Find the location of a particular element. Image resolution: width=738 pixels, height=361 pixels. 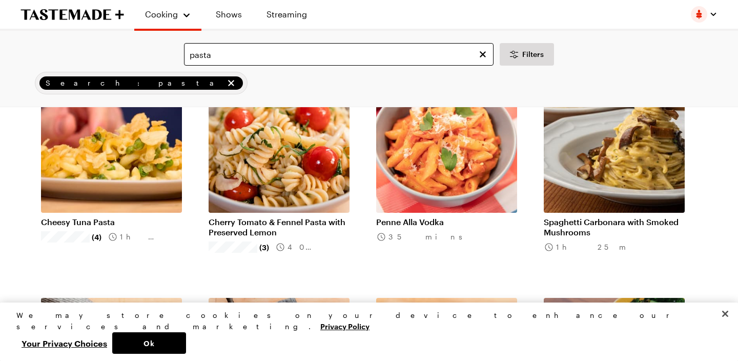

a: Cherry Tomato & Fennel Pasta with Preserved Lemon is located at coordinates (279, 227).